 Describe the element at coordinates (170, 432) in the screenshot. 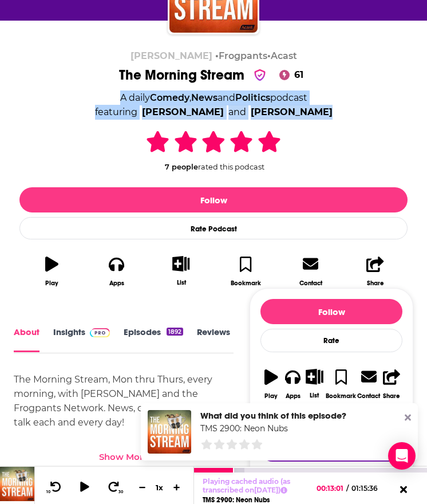

I see `img: TMS 2900: Neon Nubs` at that location.